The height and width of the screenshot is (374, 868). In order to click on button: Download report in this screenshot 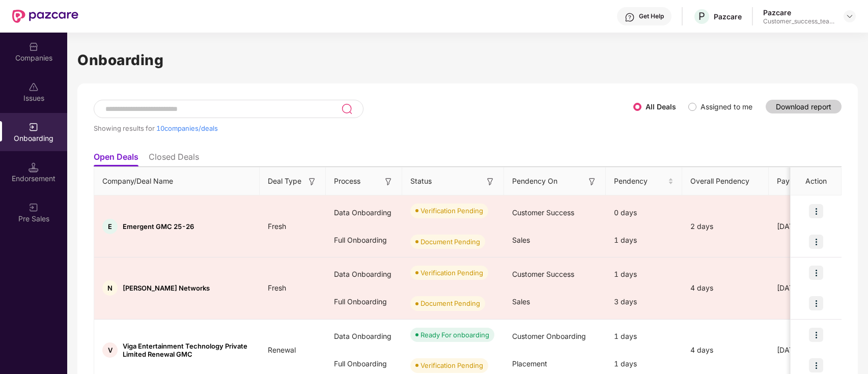, I will do `click(803, 106)`.